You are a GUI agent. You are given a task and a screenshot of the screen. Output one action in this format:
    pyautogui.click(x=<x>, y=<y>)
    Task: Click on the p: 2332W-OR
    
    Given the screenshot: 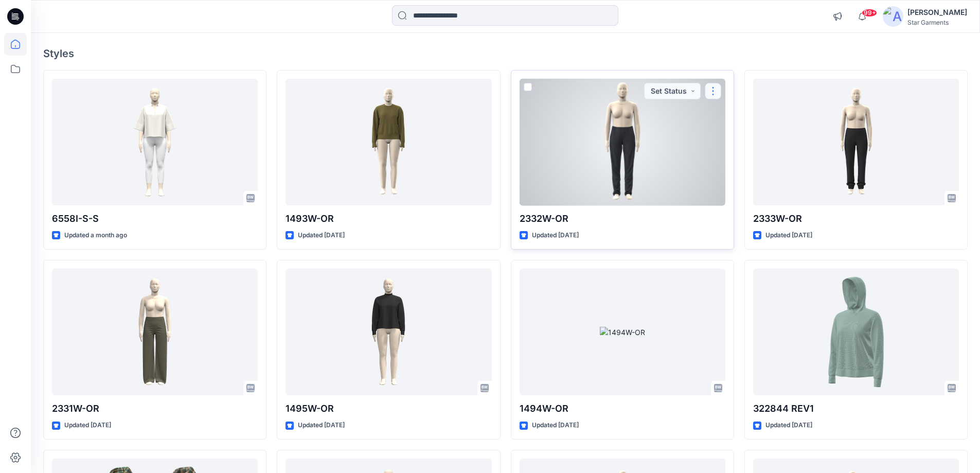 What is the action you would take?
    pyautogui.click(x=622, y=219)
    